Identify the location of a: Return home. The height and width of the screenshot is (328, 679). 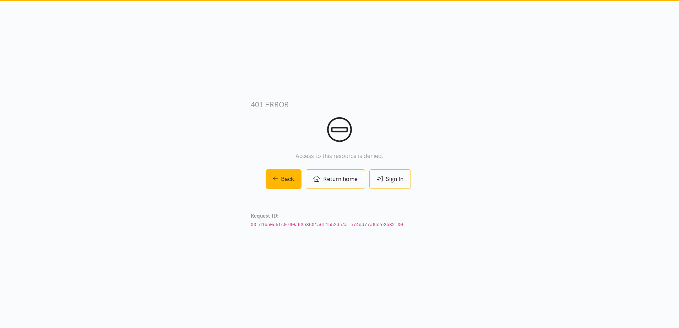
(335, 179).